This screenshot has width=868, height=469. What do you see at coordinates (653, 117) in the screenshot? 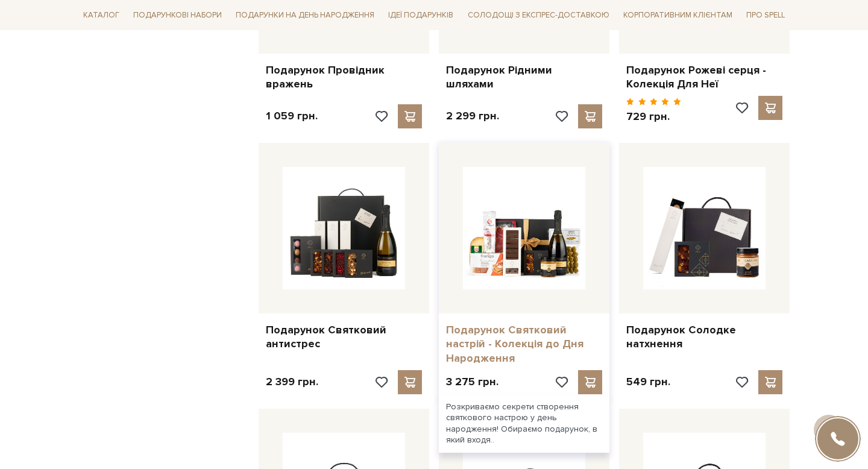
I see `p: 729 грн.` at bounding box center [653, 117].